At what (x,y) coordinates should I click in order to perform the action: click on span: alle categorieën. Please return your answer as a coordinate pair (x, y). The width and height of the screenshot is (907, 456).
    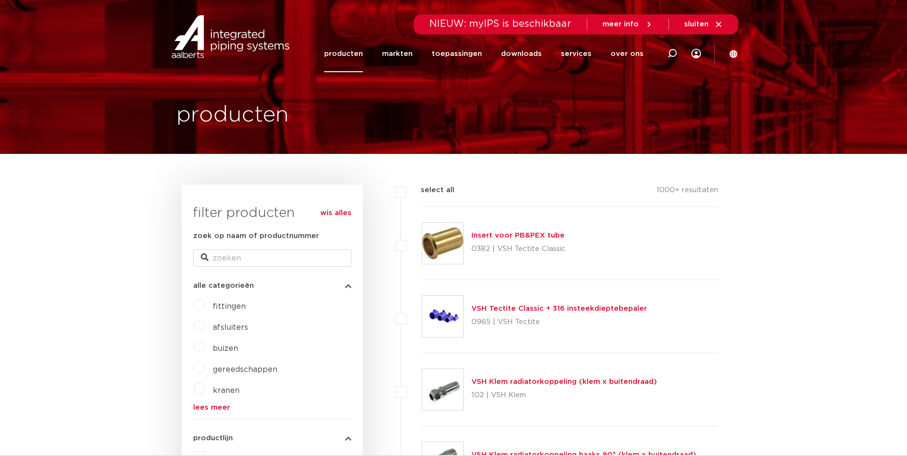
    Looking at the image, I should click on (223, 285).